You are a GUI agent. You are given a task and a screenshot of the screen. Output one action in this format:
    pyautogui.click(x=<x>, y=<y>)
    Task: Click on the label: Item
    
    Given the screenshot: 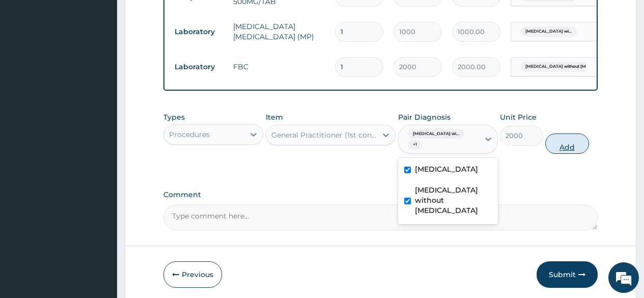 What is the action you would take?
    pyautogui.click(x=275, y=117)
    